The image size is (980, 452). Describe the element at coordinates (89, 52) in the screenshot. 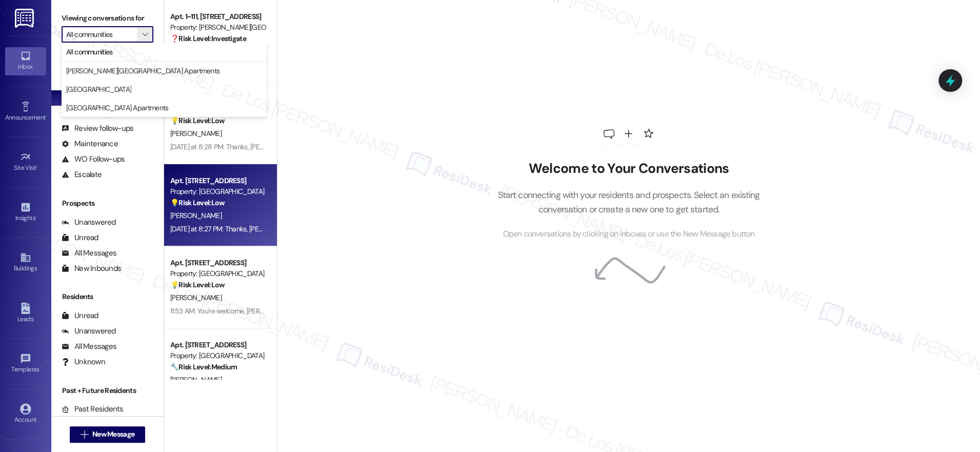

I see `span: All communities` at that location.